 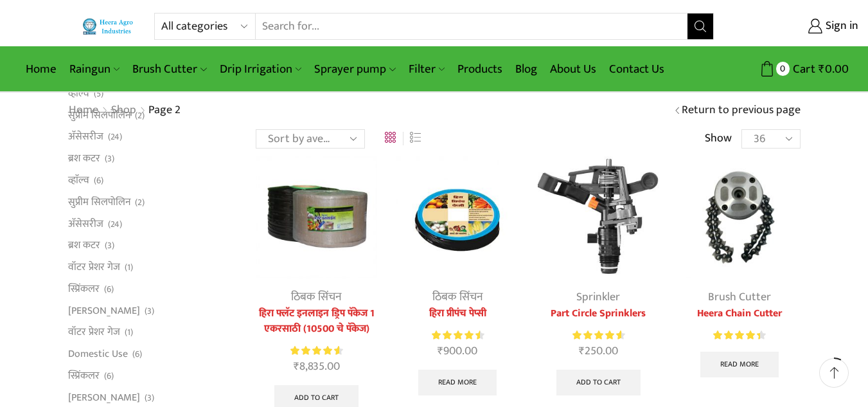 I want to click on div: Rated 4.50 out of 5, so click(x=739, y=335).